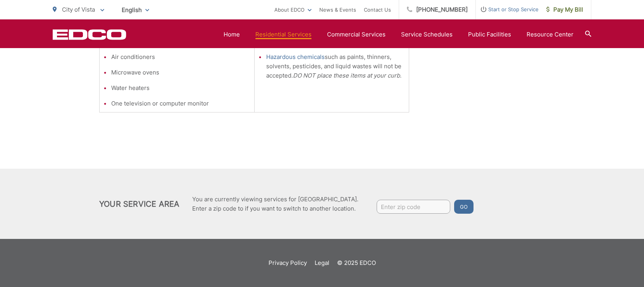 This screenshot has height=287, width=644. What do you see at coordinates (180, 57) in the screenshot?
I see `li: Air conditioners` at bounding box center [180, 57].